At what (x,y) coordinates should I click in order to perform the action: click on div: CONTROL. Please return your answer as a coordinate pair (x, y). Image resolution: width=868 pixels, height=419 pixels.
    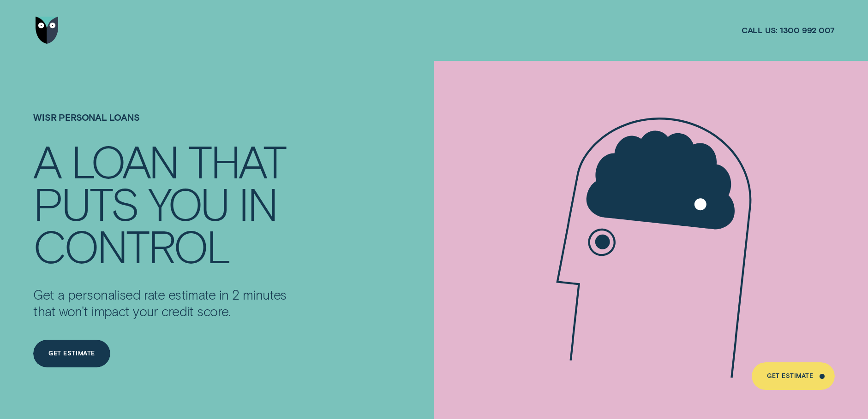
    Looking at the image, I should click on (131, 245).